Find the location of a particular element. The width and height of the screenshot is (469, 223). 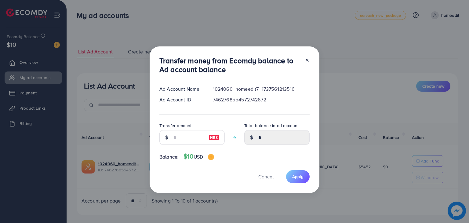

div: 7462768554572742672 is located at coordinates (261, 99).